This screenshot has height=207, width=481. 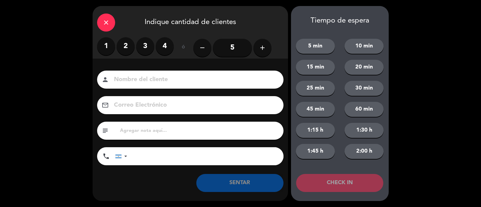 What do you see at coordinates (364, 67) in the screenshot?
I see `button: 20 min` at bounding box center [364, 67].